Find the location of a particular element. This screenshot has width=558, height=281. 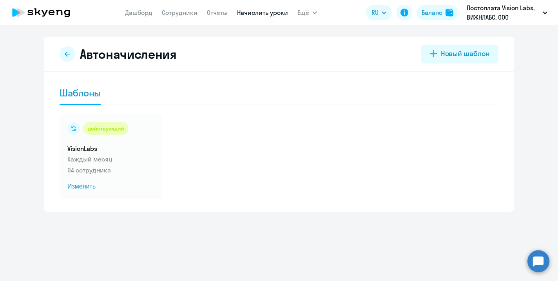

h2: Автоначисления is located at coordinates (128, 54).